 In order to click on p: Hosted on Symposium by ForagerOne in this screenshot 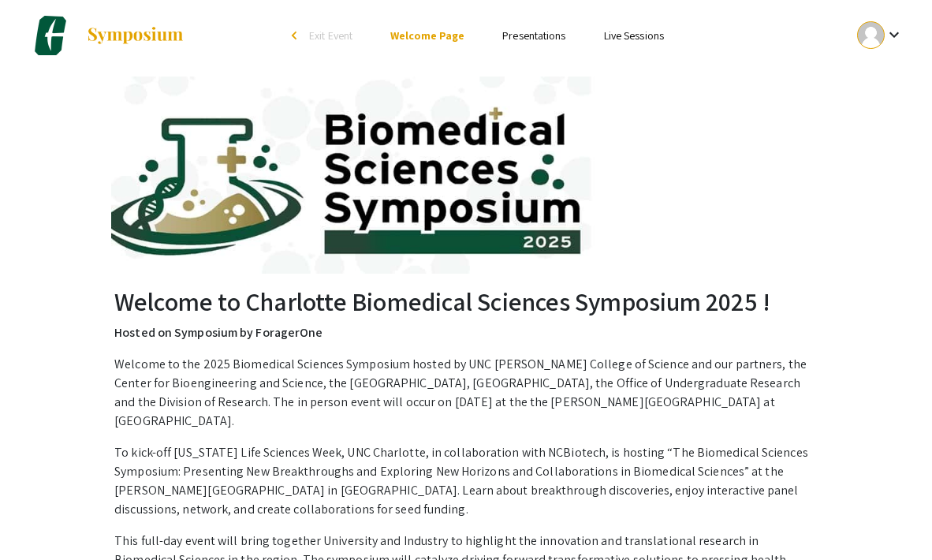, I will do `click(466, 333)`.